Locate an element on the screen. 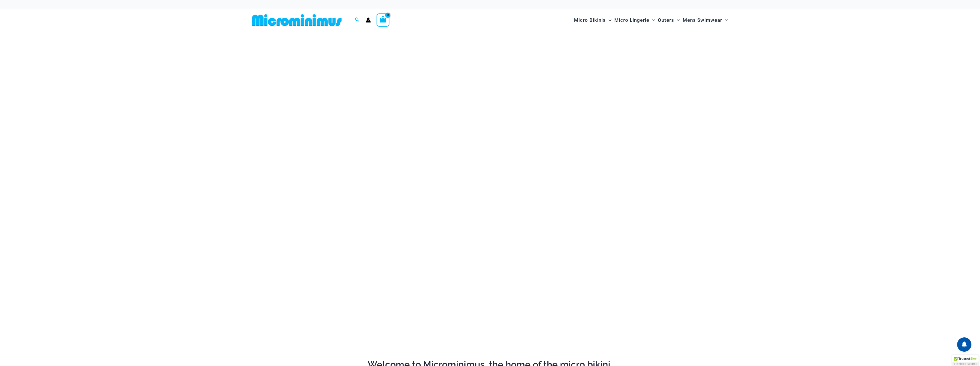 This screenshot has width=980, height=366. div: TrustedSite Certified is located at coordinates (965, 361).